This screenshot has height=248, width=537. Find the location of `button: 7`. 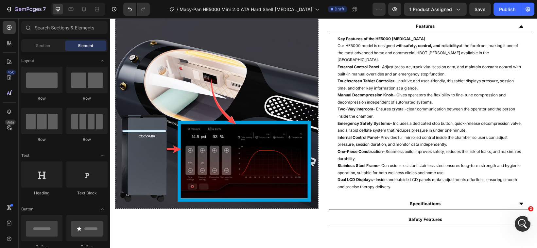

button: 7 is located at coordinates (25, 9).